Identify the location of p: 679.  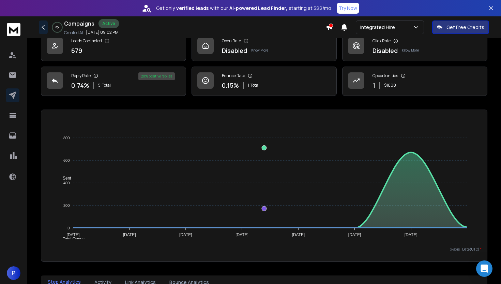
(77, 50).